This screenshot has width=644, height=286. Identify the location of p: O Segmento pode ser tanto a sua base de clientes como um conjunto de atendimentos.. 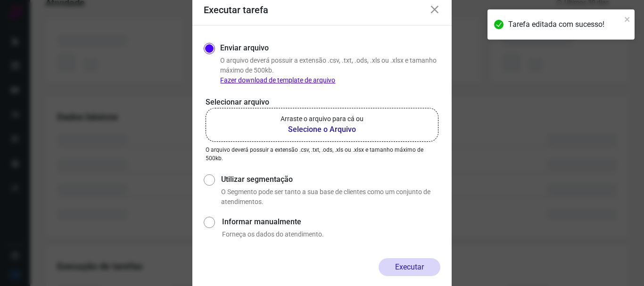
(331, 197).